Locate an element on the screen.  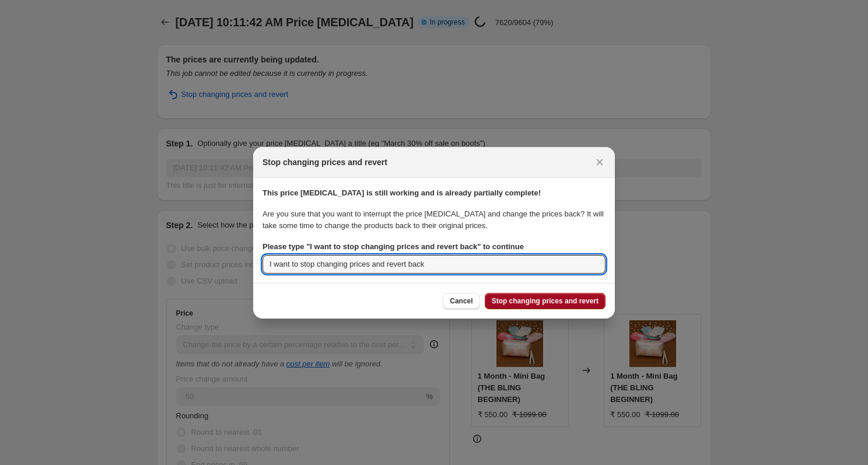
h2: Stop changing prices and revert is located at coordinates (325, 162).